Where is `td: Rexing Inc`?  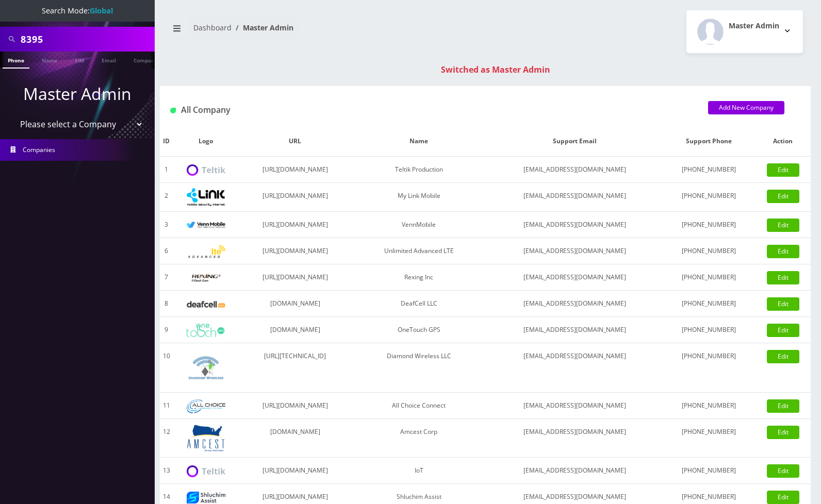
td: Rexing Inc is located at coordinates (419, 278).